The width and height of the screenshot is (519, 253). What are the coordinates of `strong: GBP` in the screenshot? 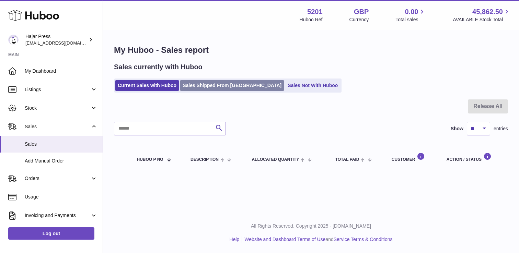 It's located at (361, 12).